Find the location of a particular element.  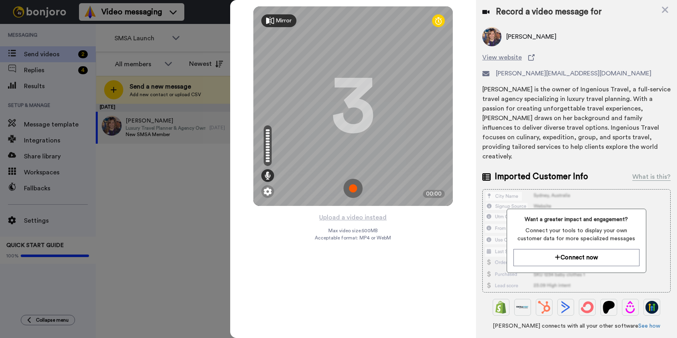

a: View website is located at coordinates (576, 57).